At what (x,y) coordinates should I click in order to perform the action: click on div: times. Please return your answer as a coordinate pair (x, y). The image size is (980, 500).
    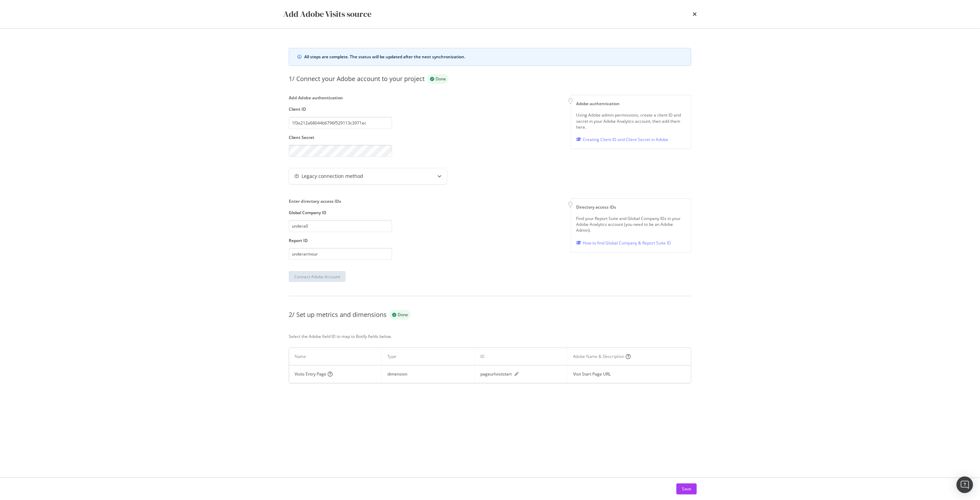
    Looking at the image, I should click on (695, 14).